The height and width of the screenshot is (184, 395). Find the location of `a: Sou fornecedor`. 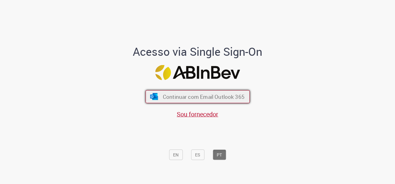

a: Sou fornecedor is located at coordinates (198, 114).